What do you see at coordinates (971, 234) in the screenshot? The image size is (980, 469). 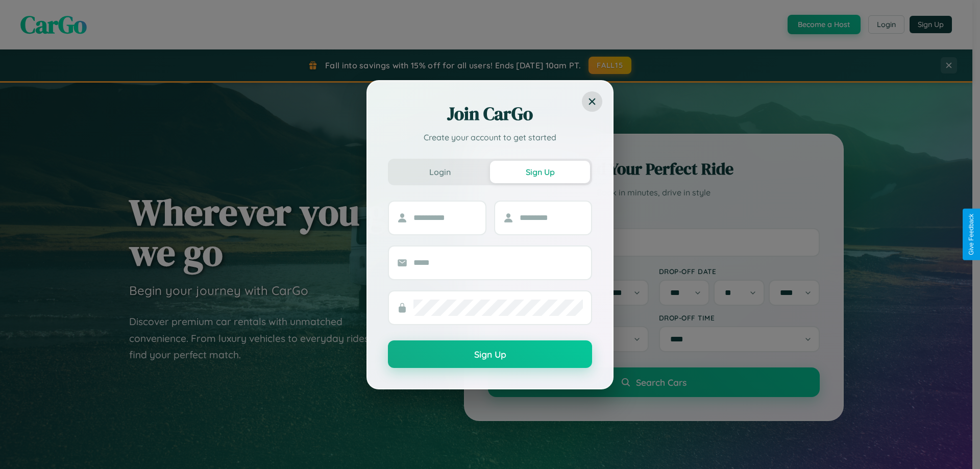 I see `div: Give Feedback` at bounding box center [971, 234].